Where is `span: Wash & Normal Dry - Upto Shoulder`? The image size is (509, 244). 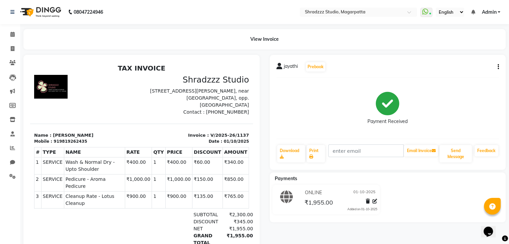
span: Wash & Normal Dry - Upto Shoulder is located at coordinates (64, 104).